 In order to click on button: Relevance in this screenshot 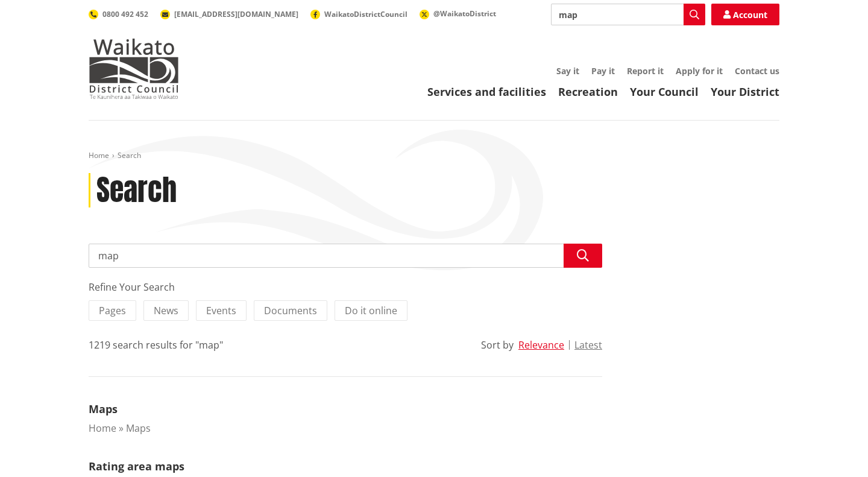, I will do `click(541, 345)`.